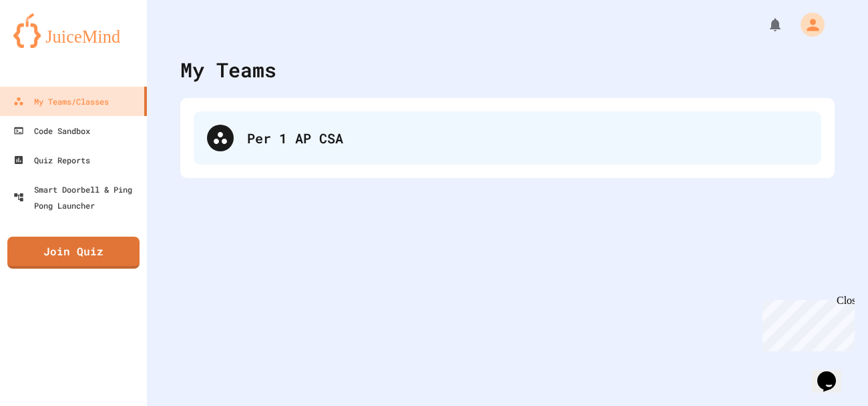 This screenshot has width=868, height=406. I want to click on div: My Teams/Classes, so click(61, 102).